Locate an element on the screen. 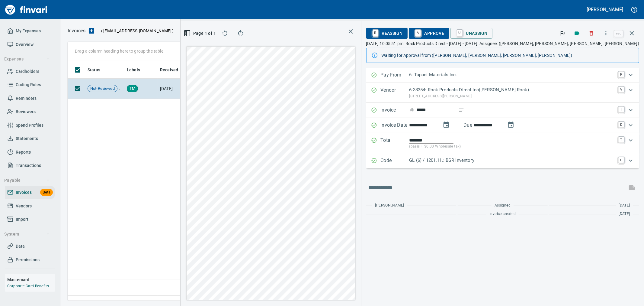 This screenshot has width=644, height=306. span: System is located at coordinates (27, 234).